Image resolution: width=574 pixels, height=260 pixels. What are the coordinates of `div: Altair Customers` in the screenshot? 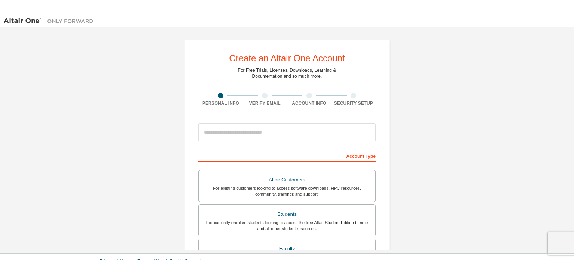 It's located at (287, 180).